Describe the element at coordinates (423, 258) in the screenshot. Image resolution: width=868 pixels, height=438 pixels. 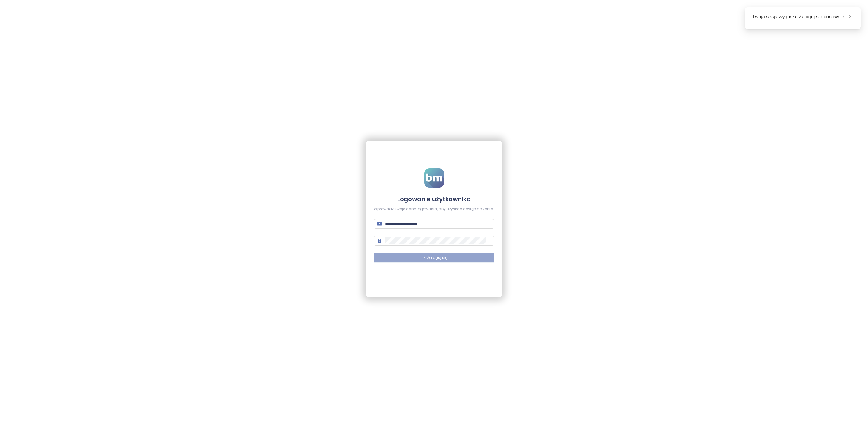
I see `span: loading` at that location.